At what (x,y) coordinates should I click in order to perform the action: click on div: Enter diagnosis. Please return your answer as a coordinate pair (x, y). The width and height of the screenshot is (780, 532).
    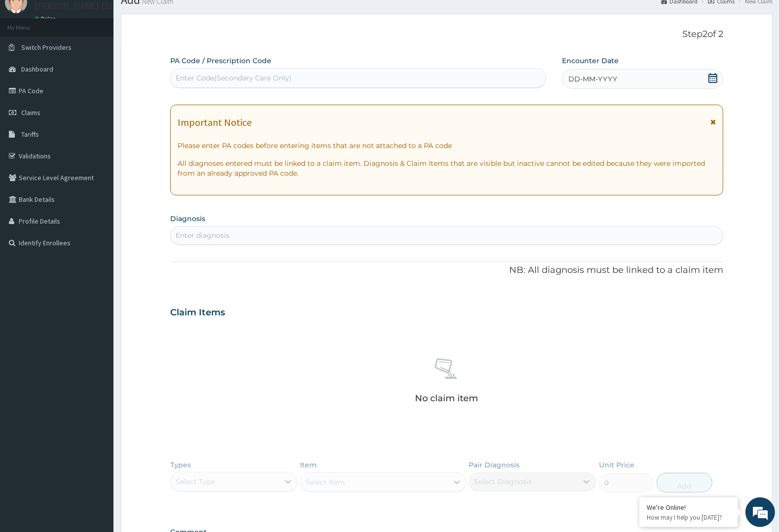
    Looking at the image, I should click on (202, 235).